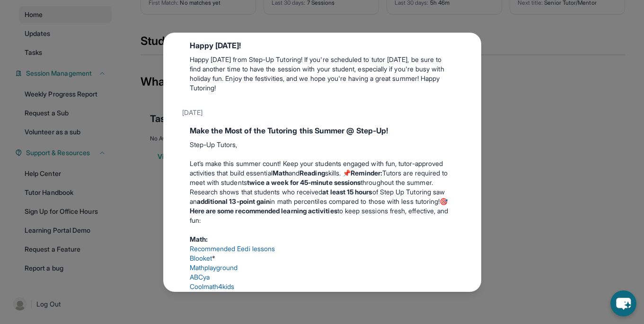 This screenshot has width=644, height=324. What do you see at coordinates (200, 277) in the screenshot?
I see `a: ABCya` at bounding box center [200, 277].